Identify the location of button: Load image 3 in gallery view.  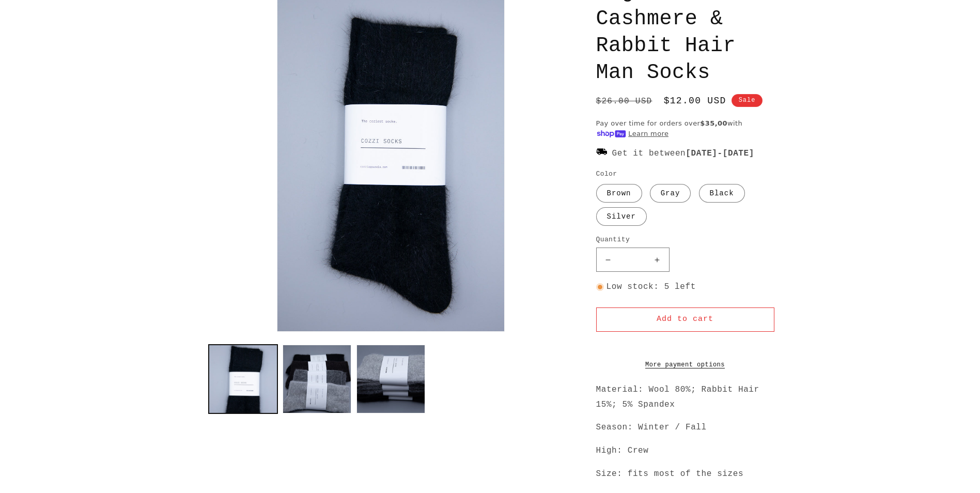
(390, 379).